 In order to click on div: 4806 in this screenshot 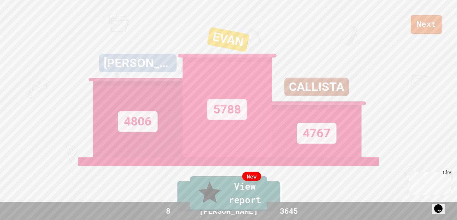, I will do `click(138, 122)`.